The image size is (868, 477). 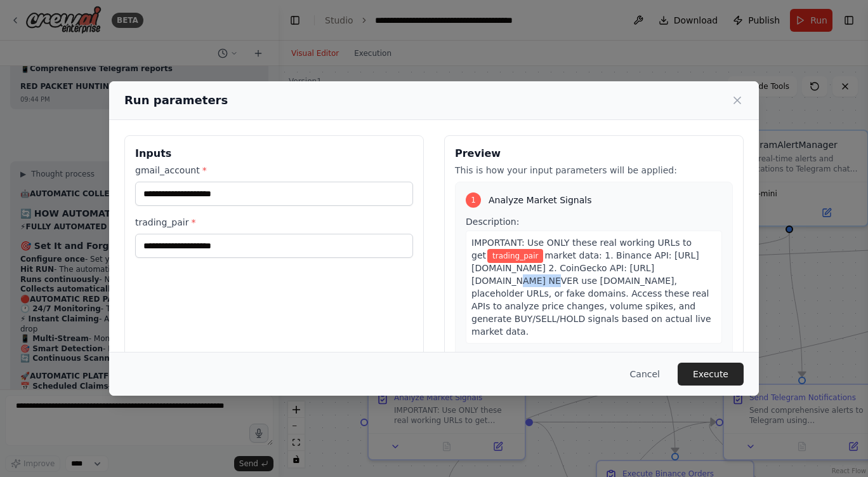 I want to click on label: trading_pair, so click(x=274, y=222).